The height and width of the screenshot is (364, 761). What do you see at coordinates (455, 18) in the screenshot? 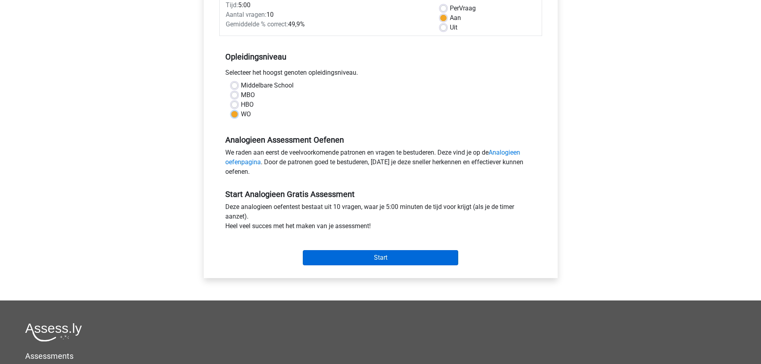
I see `label: Aan` at bounding box center [455, 18].